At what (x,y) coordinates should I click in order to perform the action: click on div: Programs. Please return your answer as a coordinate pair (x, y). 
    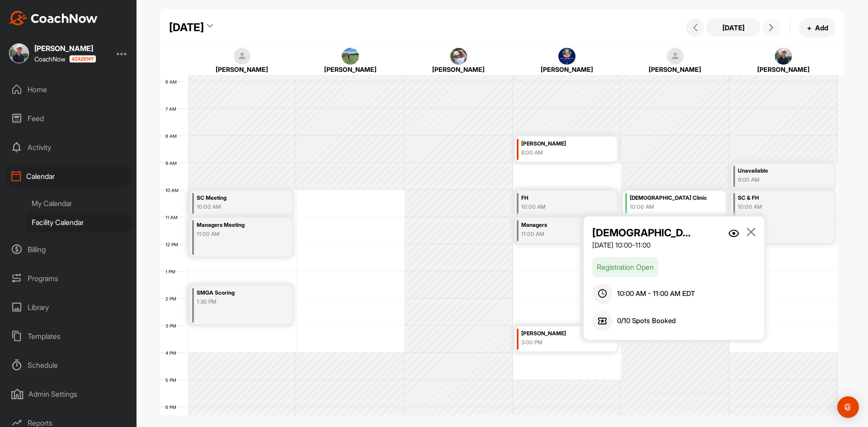
    Looking at the image, I should click on (69, 278).